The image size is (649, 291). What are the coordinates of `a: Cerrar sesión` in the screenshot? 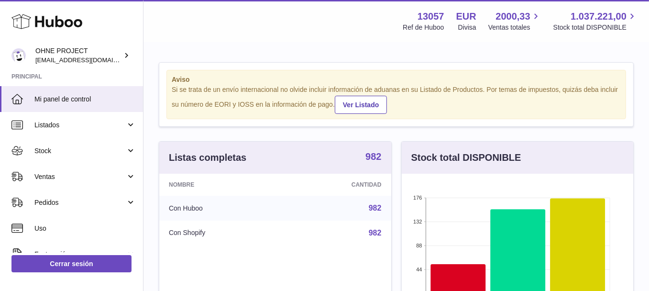 It's located at (71, 264).